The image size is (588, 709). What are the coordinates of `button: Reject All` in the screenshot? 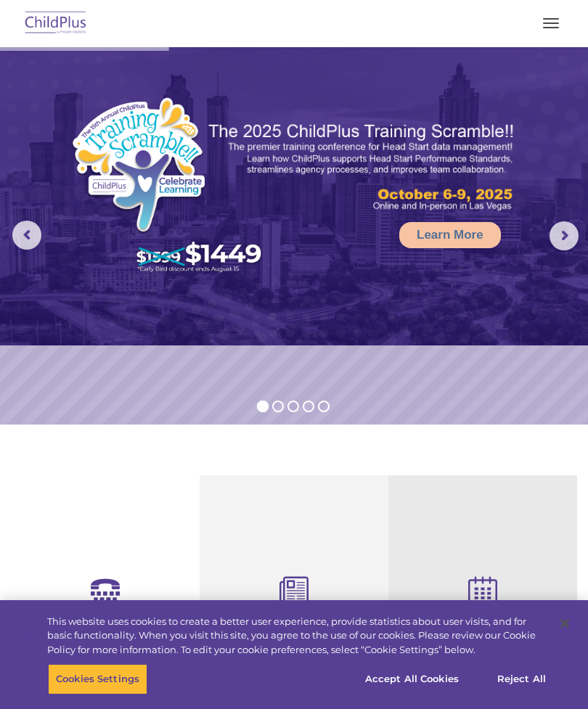 It's located at (521, 679).